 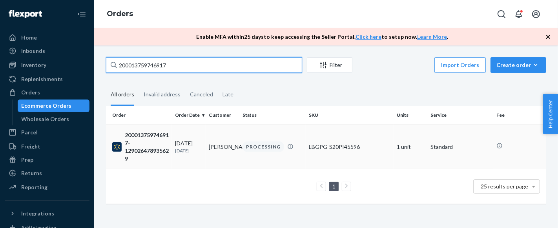 I want to click on div: Reporting, so click(x=34, y=187).